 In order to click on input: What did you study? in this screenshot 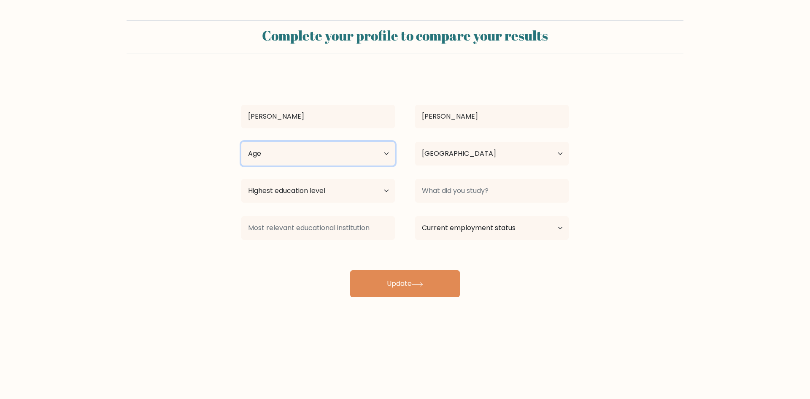, I will do `click(492, 191)`.